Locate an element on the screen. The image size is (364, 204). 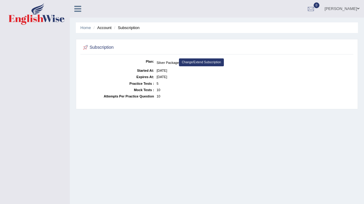
li: Subscription is located at coordinates (126, 28).